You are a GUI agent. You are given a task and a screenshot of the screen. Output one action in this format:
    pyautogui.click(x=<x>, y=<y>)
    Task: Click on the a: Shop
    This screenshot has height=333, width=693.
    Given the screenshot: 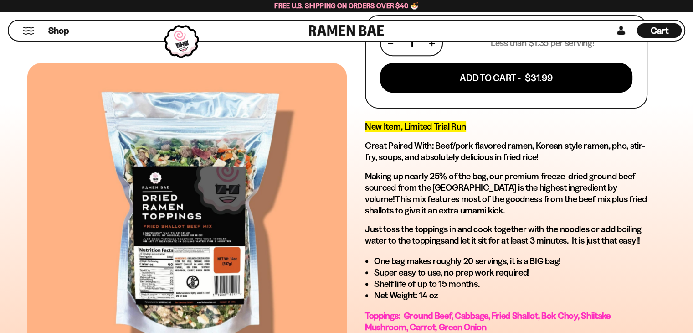 What is the action you would take?
    pyautogui.click(x=58, y=31)
    